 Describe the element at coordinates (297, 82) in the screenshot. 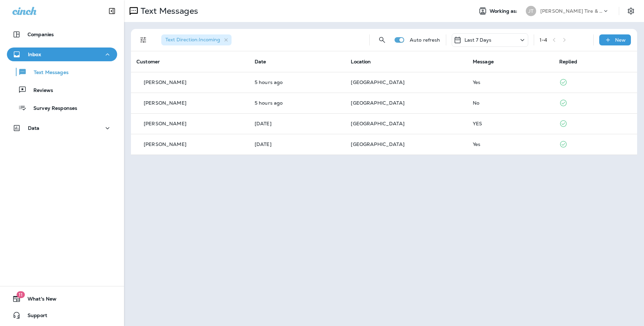

I see `p: Aug 12, 2025 09:11 AM` at that location.